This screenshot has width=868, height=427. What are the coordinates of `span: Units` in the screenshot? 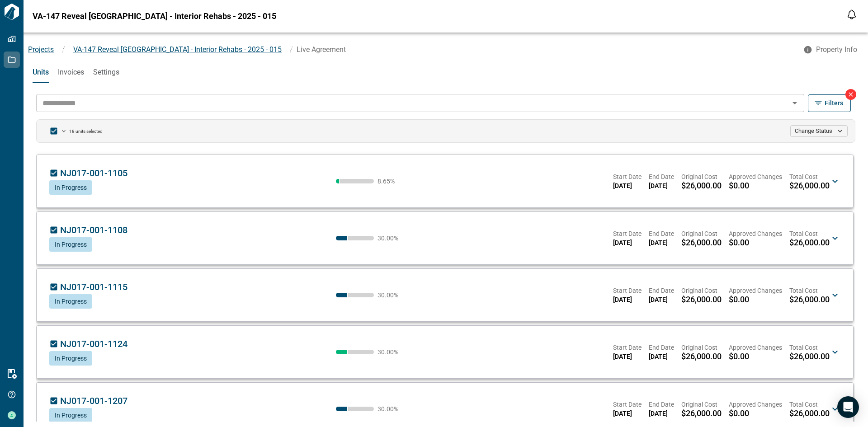 It's located at (40, 72).